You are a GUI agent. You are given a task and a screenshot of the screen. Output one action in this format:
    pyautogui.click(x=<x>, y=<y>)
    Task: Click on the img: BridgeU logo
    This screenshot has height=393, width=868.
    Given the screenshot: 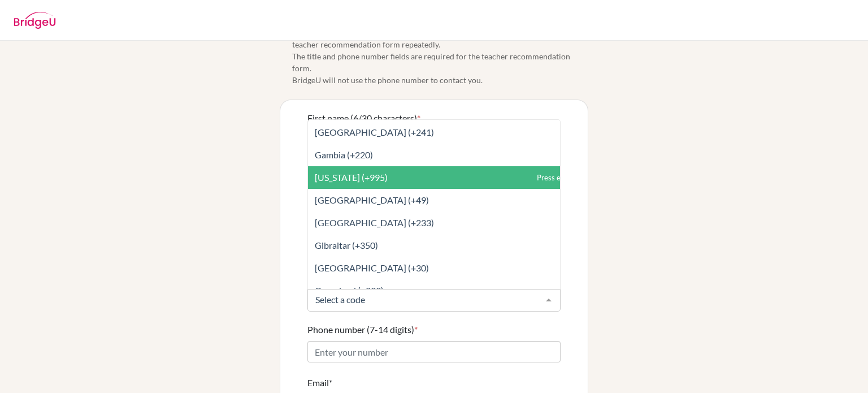 What is the action you would take?
    pyautogui.click(x=34, y=20)
    